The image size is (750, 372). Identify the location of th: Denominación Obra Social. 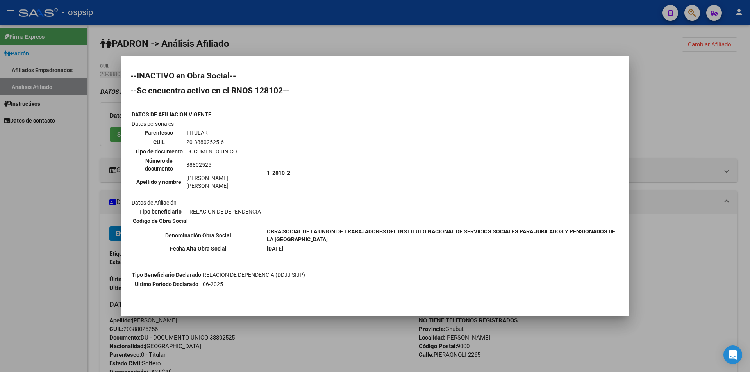
(198, 235).